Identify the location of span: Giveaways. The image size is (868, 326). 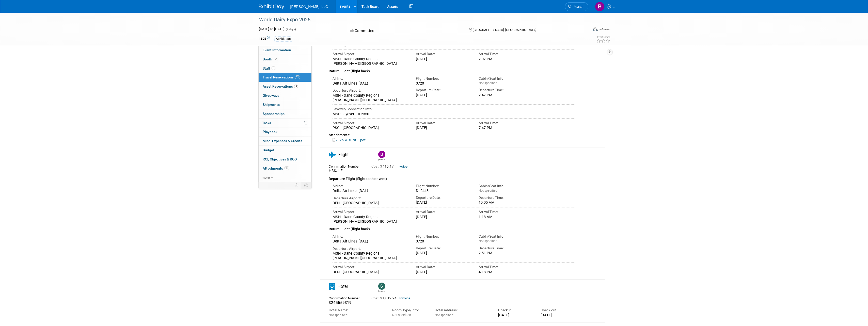
(271, 96).